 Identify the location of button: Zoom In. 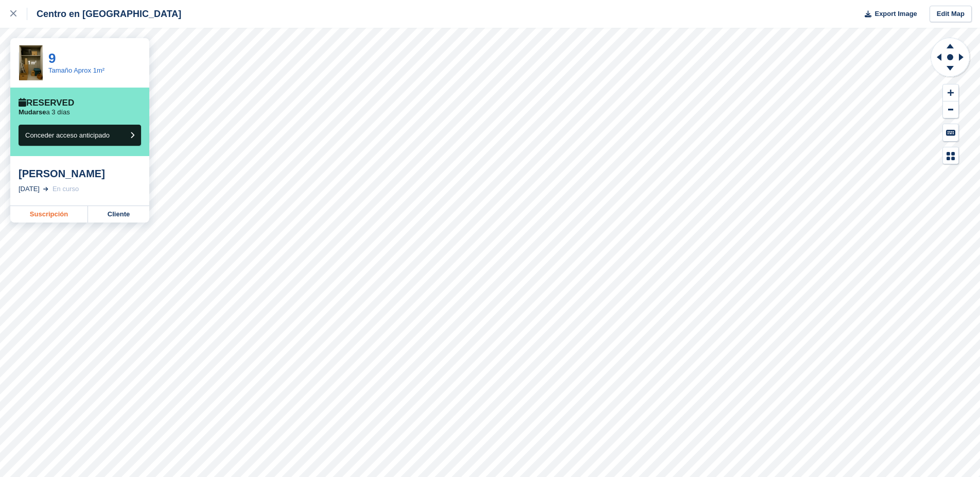
(951, 93).